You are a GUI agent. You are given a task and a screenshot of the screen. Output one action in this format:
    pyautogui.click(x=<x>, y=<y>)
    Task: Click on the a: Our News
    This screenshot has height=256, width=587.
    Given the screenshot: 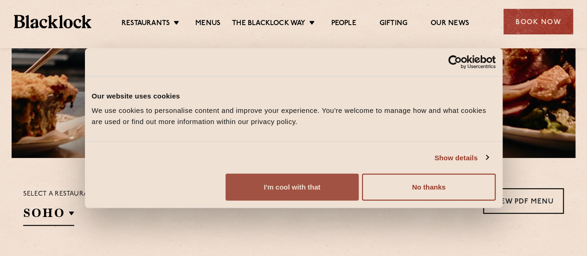 What is the action you would take?
    pyautogui.click(x=450, y=24)
    